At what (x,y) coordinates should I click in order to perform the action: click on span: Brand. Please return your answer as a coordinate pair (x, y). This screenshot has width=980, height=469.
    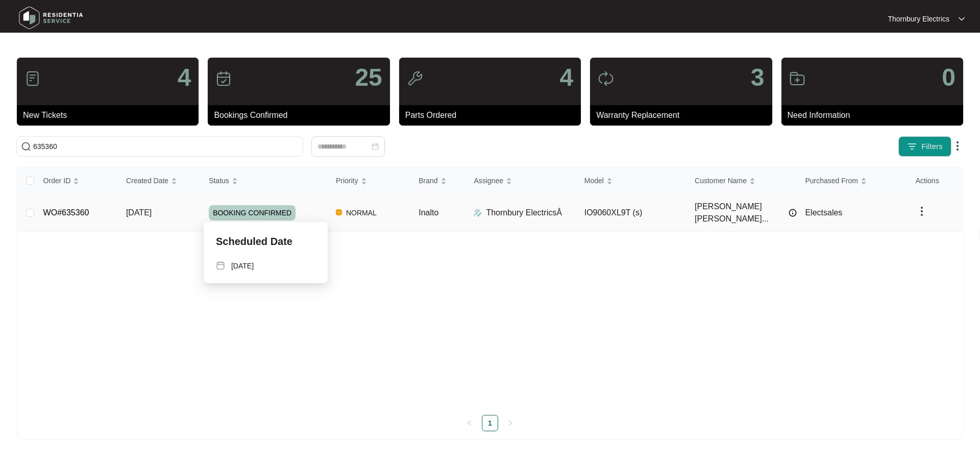
    Looking at the image, I should click on (428, 181).